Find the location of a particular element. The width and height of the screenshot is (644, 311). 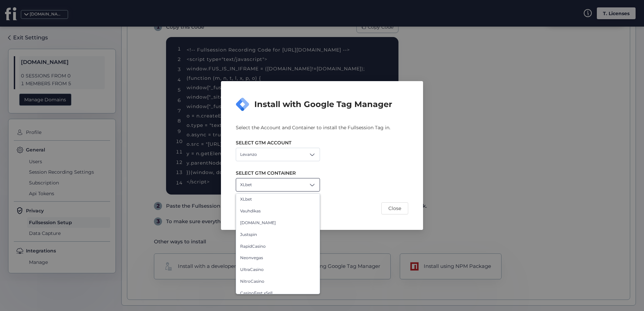

span: Justspin is located at coordinates (249, 235).